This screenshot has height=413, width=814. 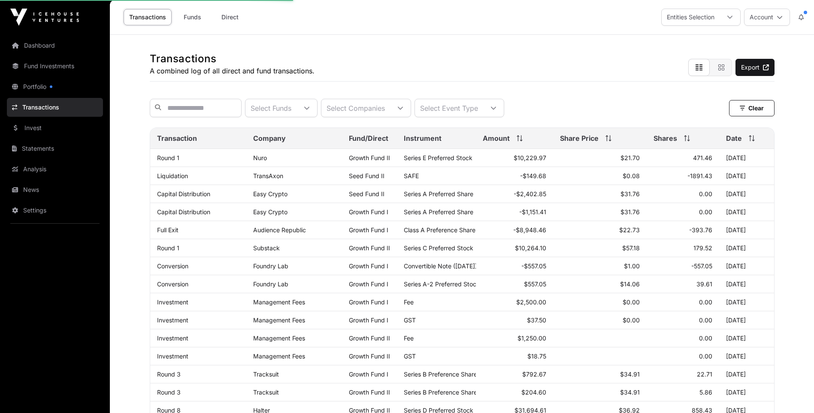 What do you see at coordinates (514, 338) in the screenshot?
I see `td: $1,250.00` at bounding box center [514, 338].